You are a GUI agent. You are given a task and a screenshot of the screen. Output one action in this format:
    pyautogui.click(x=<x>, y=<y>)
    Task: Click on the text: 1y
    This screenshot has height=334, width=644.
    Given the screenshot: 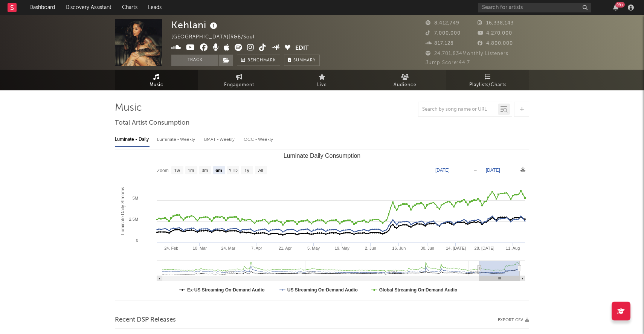 What is the action you would take?
    pyautogui.click(x=247, y=171)
    